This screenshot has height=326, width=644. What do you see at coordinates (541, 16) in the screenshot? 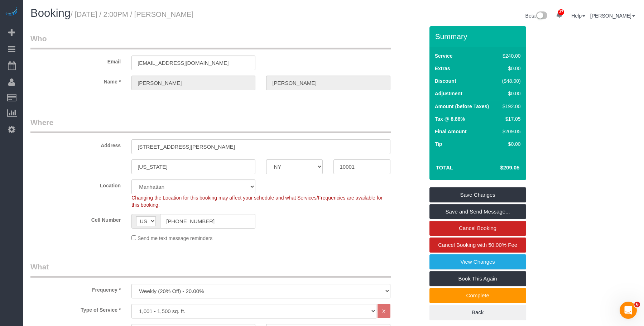
I see `img: New interface` at bounding box center [541, 16].